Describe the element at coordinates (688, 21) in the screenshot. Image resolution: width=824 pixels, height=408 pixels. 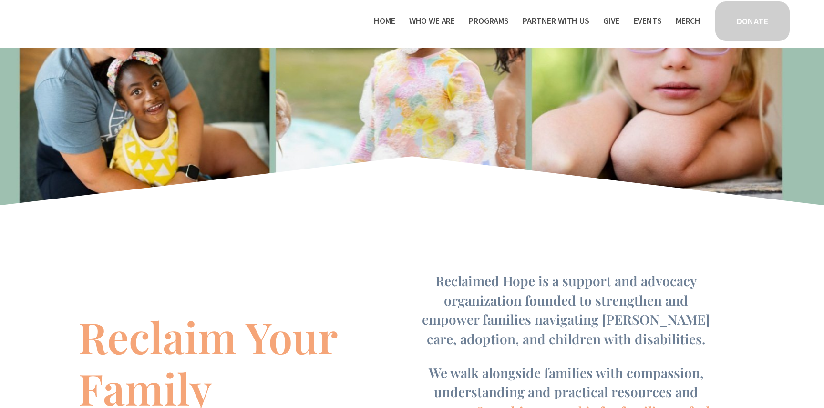
I see `a: Merch` at that location.